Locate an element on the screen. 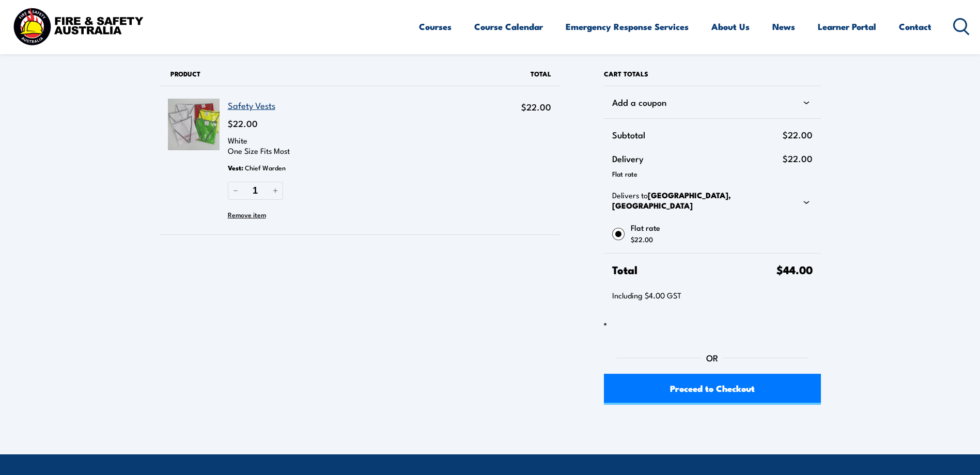 This screenshot has width=980, height=475. a: Courses is located at coordinates (435, 27).